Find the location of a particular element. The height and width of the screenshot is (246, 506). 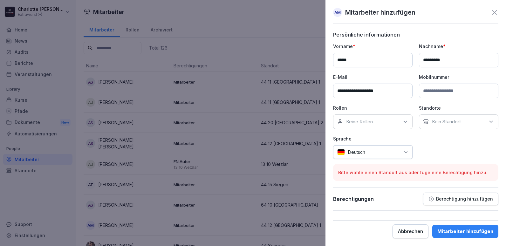

div: AM is located at coordinates (338, 12).